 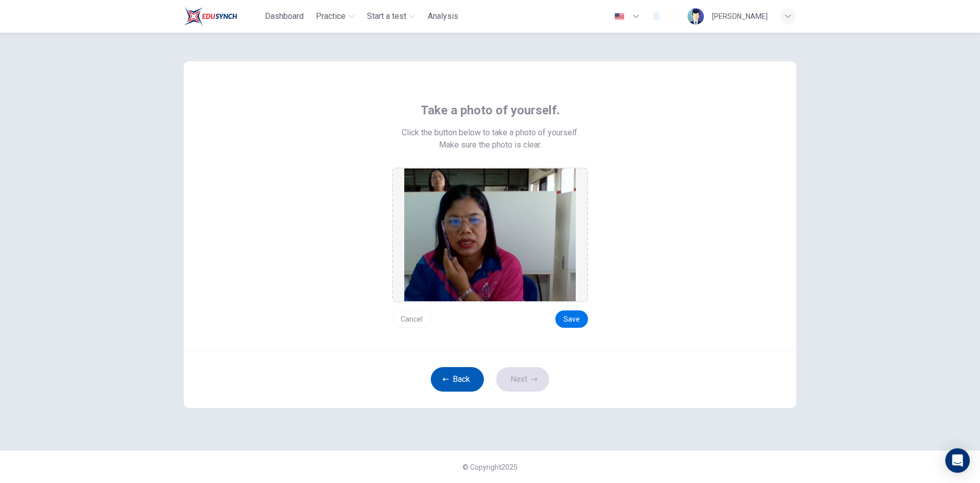 What do you see at coordinates (210, 16) in the screenshot?
I see `img: Train Test logo` at bounding box center [210, 16].